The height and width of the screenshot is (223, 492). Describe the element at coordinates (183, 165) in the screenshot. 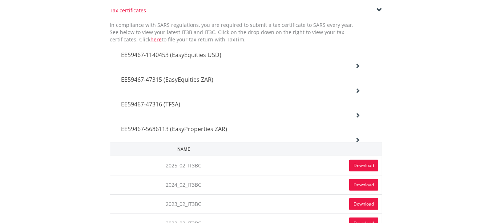

I see `td: 2025_02_IT3BC` at that location.